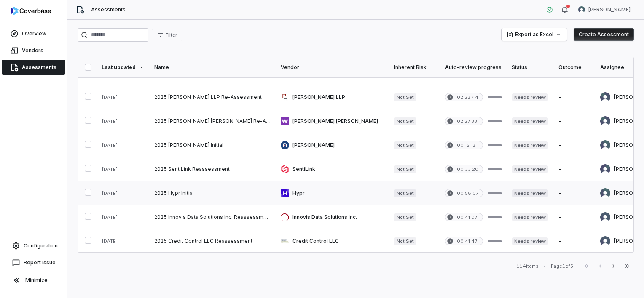 This screenshot has height=298, width=644. Describe the element at coordinates (33, 50) in the screenshot. I see `span: Vendors` at that location.